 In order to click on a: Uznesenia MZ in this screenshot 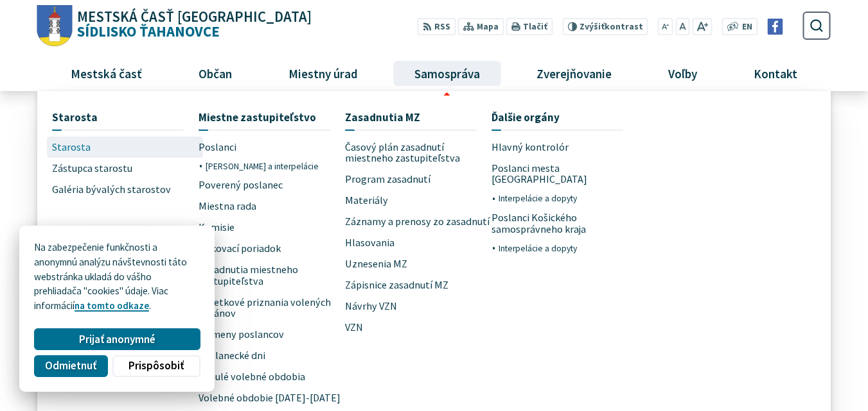, I will do `click(418, 264)`.